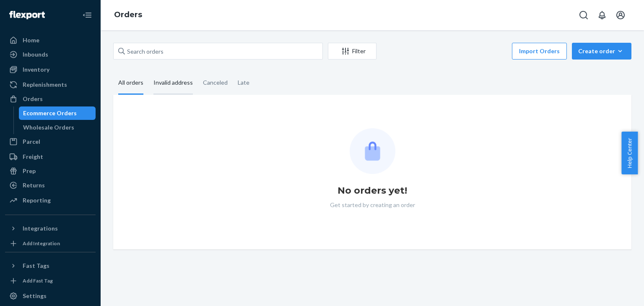  Describe the element at coordinates (50, 228) in the screenshot. I see `button: Integrations` at that location.